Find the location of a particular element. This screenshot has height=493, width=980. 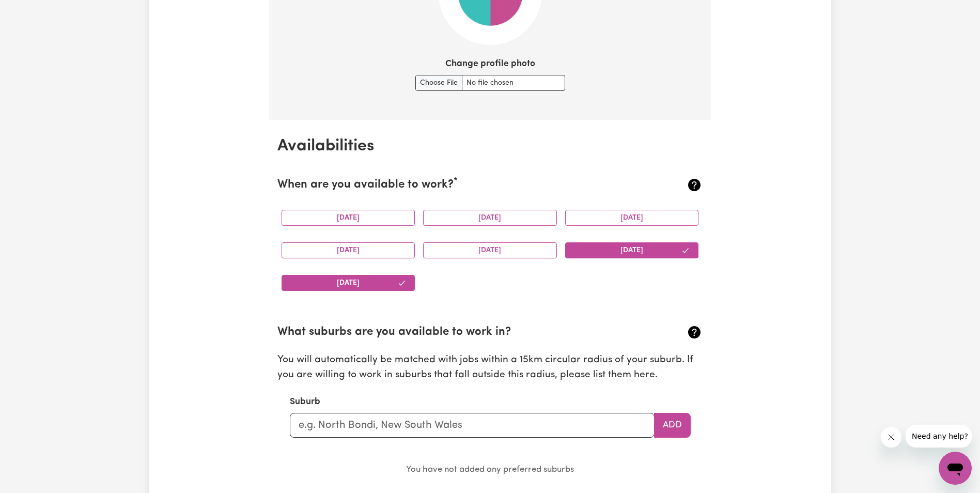

h2: What suburbs are you available to work in? is located at coordinates (455, 332).